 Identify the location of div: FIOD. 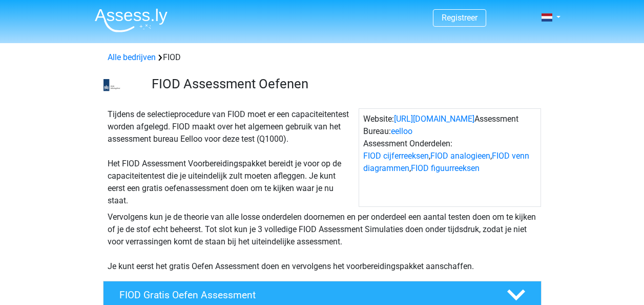
(323, 58).